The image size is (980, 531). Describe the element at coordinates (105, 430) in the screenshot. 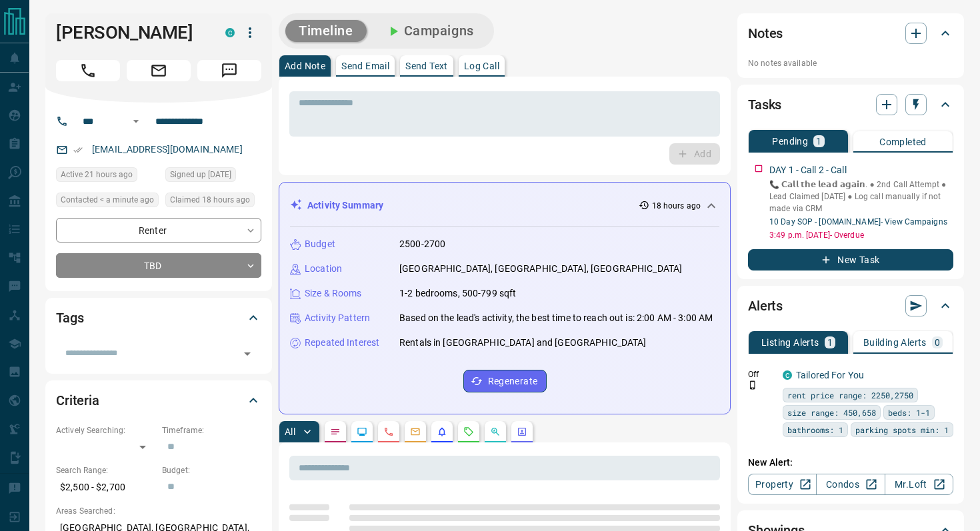

I see `p: Actively Searching:` at that location.